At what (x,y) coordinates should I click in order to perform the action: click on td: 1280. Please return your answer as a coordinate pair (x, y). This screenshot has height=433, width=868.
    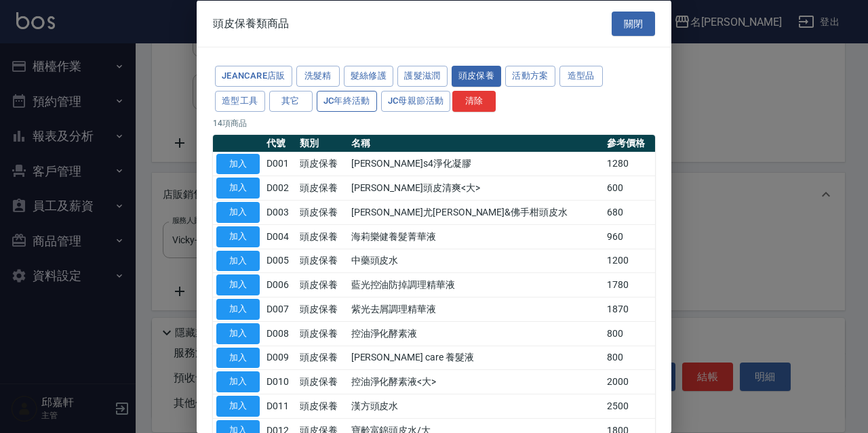
    Looking at the image, I should click on (630, 164).